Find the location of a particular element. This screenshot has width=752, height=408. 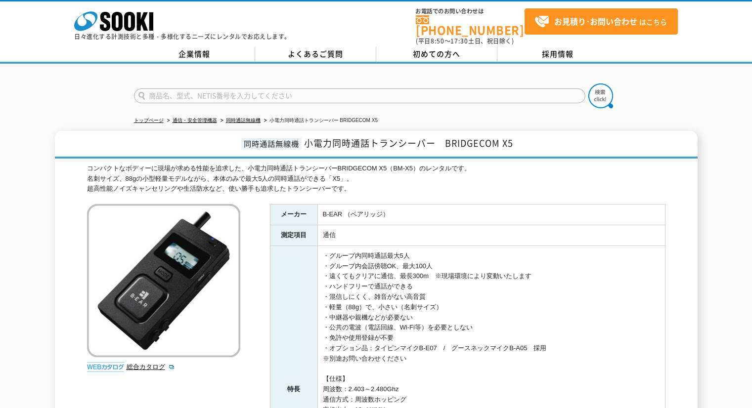

input: 商品名、型式、NETIS番号を入力してください is located at coordinates (360, 96).